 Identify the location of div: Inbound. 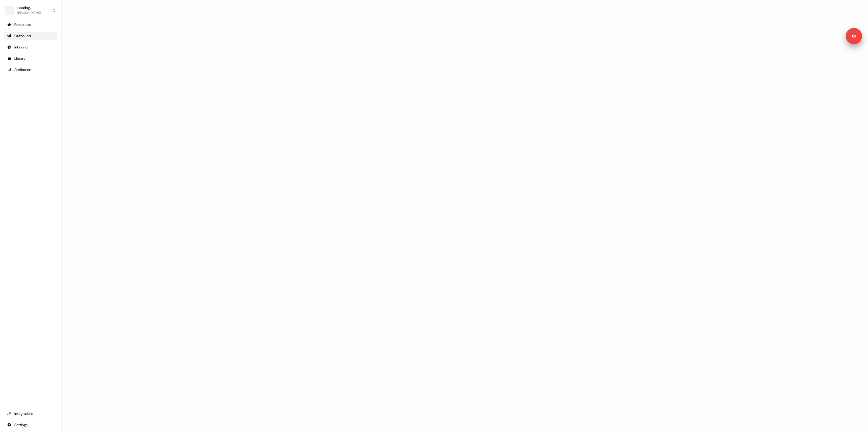
(30, 47).